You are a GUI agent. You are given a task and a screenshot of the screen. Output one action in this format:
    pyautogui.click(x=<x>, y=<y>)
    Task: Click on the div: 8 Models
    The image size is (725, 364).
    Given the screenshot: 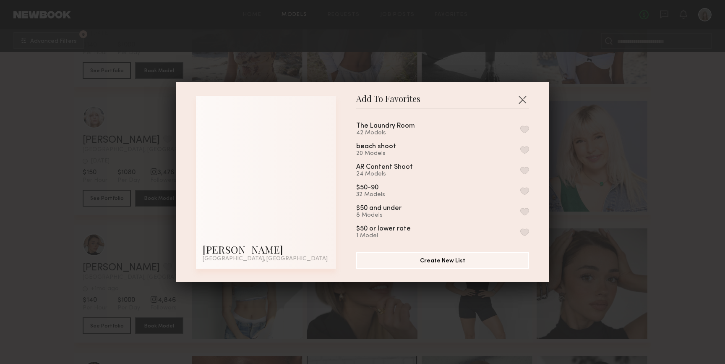 What is the action you would take?
    pyautogui.click(x=389, y=215)
    